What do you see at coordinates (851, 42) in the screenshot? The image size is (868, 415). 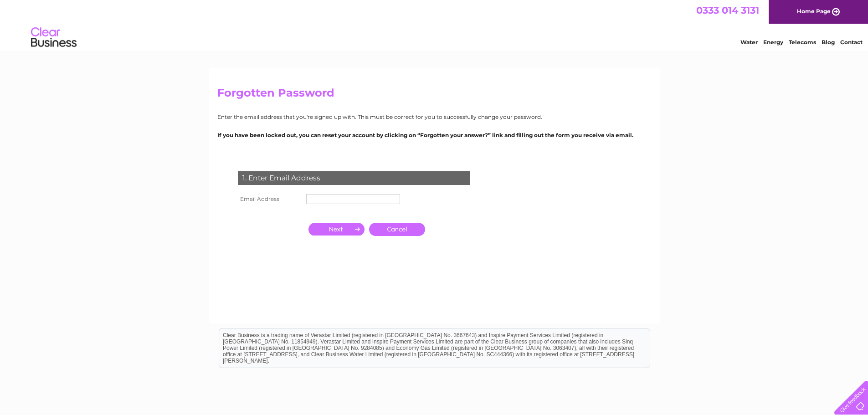 I see `a: Contact` at bounding box center [851, 42].